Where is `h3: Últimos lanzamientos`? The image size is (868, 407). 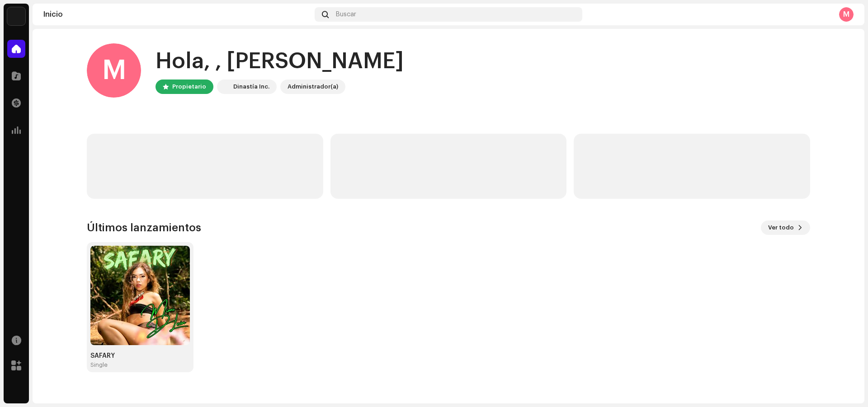 h3: Últimos lanzamientos is located at coordinates (144, 228).